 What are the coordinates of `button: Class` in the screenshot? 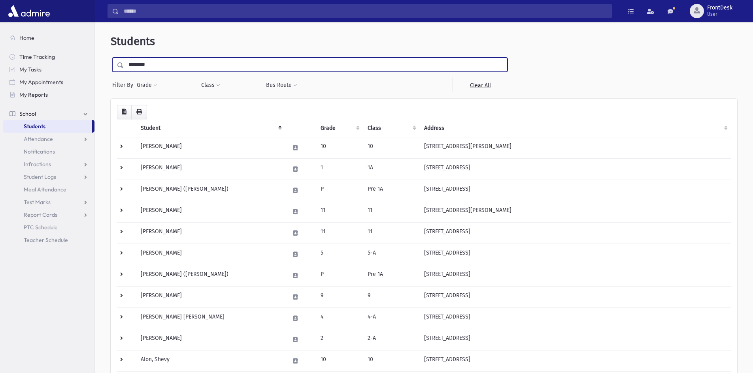 It's located at (211, 85).